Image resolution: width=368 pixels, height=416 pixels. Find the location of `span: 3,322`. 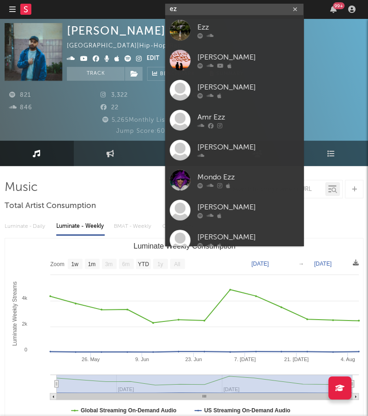

span: 3,322 is located at coordinates (114, 95).